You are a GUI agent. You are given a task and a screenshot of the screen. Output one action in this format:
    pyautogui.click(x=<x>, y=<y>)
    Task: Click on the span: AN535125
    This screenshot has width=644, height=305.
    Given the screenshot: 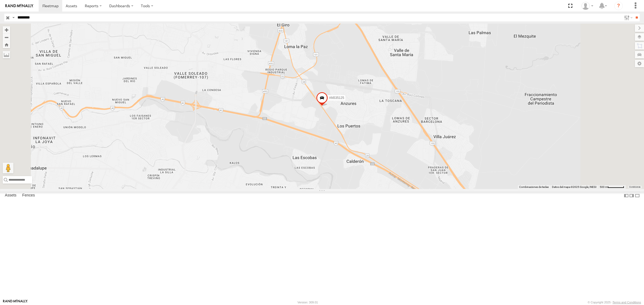 What is the action you would take?
    pyautogui.click(x=336, y=98)
    